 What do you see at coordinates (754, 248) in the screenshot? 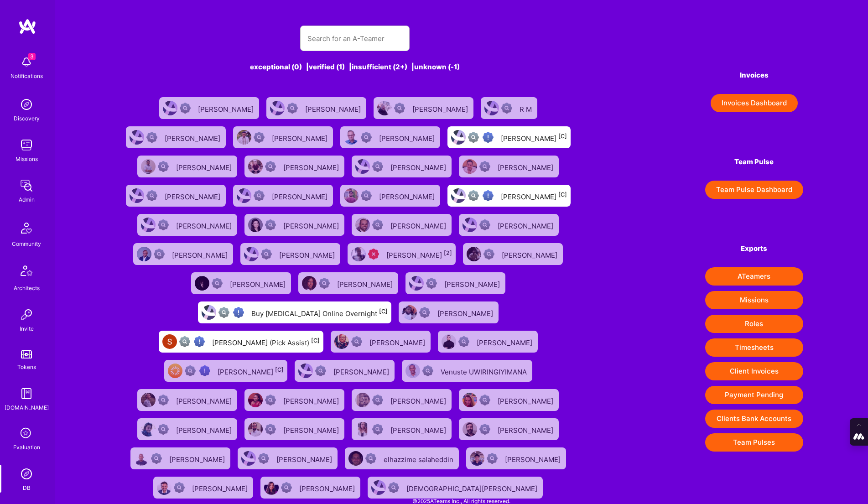
I see `h4: Exports` at bounding box center [754, 248].